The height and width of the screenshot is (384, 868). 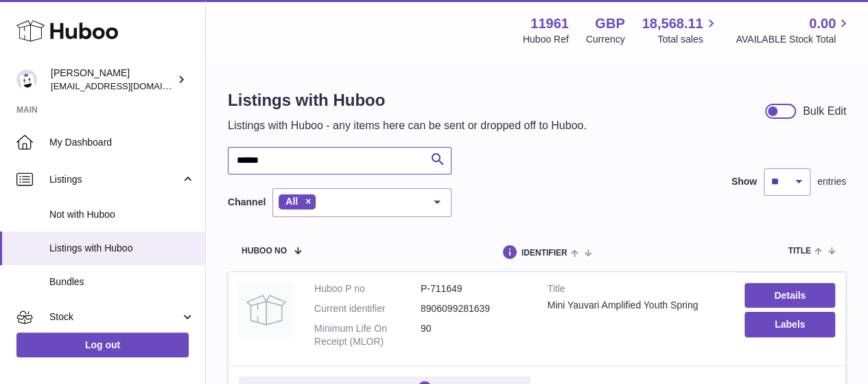 I want to click on div: Bulk Edit, so click(x=824, y=112).